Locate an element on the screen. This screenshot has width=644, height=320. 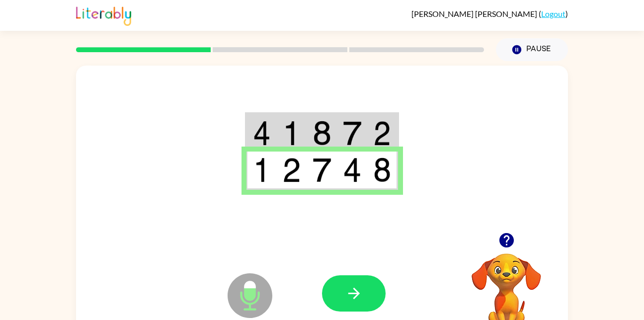
a: Logout is located at coordinates (553, 14).